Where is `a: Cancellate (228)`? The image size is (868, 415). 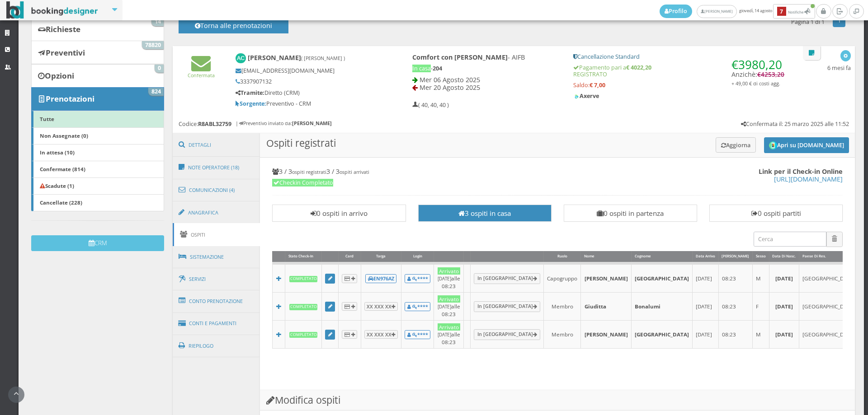
a: Cancellate (228) is located at coordinates (98, 203).